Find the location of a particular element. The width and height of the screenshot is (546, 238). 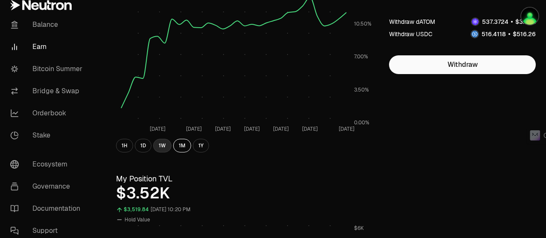

a: Stake is located at coordinates (48, 136).